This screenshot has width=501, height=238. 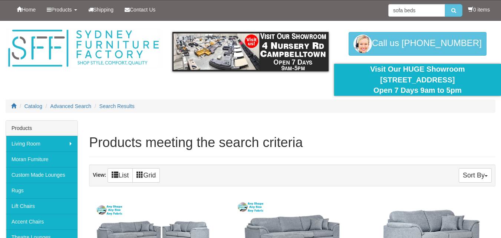 I want to click on span: Catalog, so click(x=33, y=106).